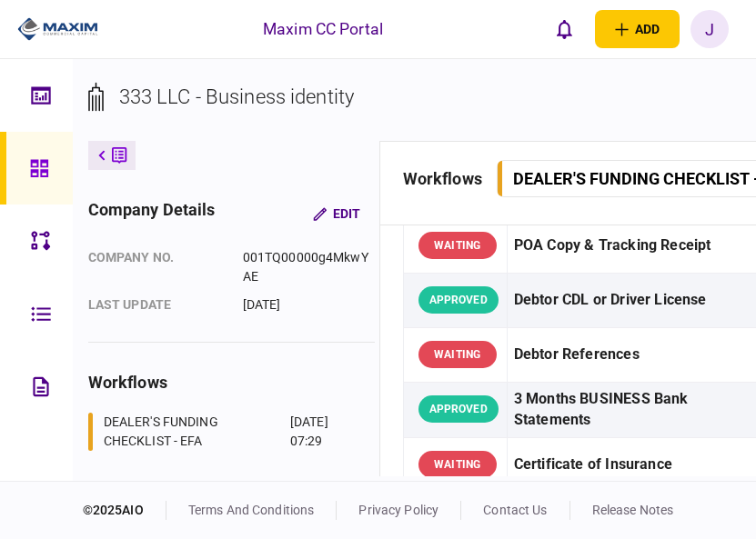  What do you see at coordinates (709, 29) in the screenshot?
I see `button: J` at bounding box center [709, 29].